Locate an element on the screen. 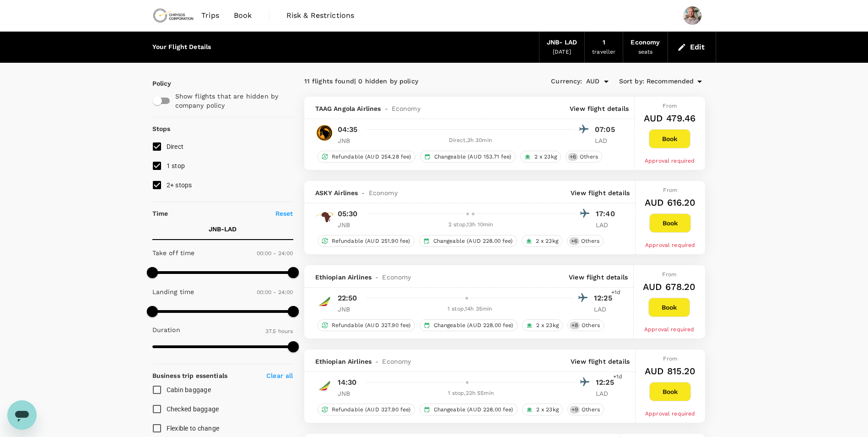 This screenshot has width=868, height=437. button: Edit is located at coordinates (692, 48).